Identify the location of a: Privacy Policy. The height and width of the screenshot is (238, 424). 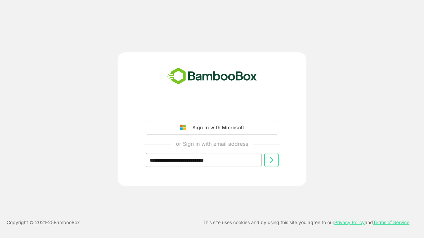
(349, 222).